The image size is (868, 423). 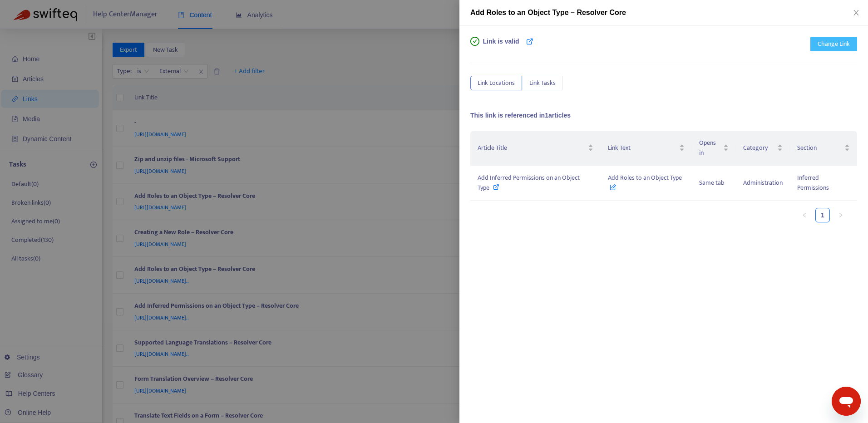 I want to click on a: 1, so click(x=822, y=215).